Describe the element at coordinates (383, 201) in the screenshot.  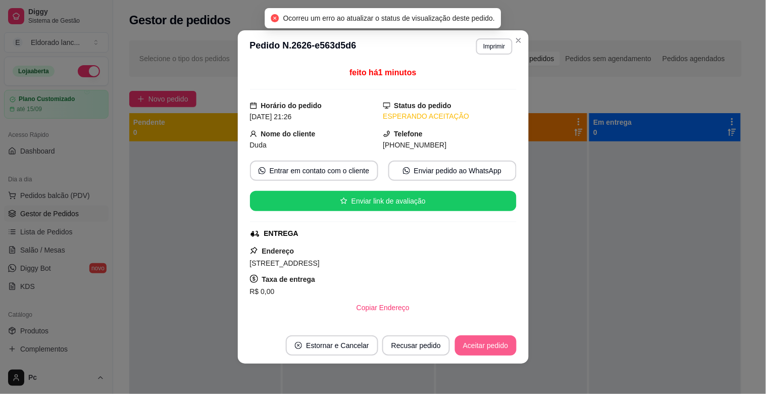
I see `button: starEnviar link de avaliação` at that location.